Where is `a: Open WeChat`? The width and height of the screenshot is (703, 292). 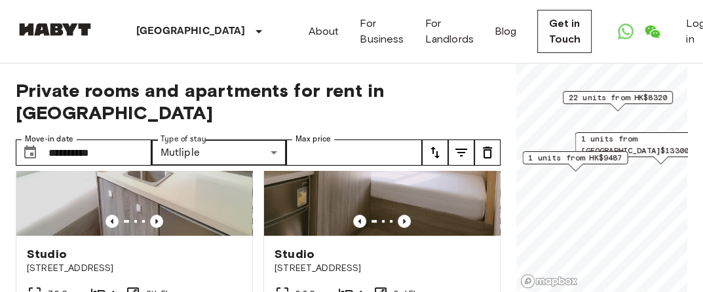 a: Open WeChat is located at coordinates (652, 31).